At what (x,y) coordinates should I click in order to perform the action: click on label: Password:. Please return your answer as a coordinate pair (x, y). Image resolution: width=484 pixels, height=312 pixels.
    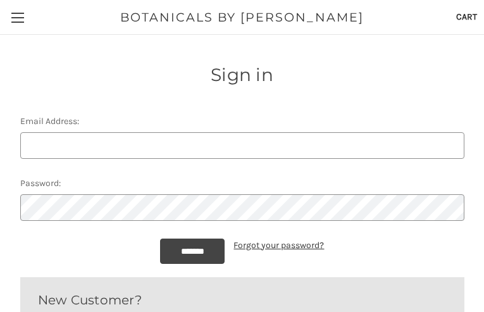
    Looking at the image, I should click on (242, 183).